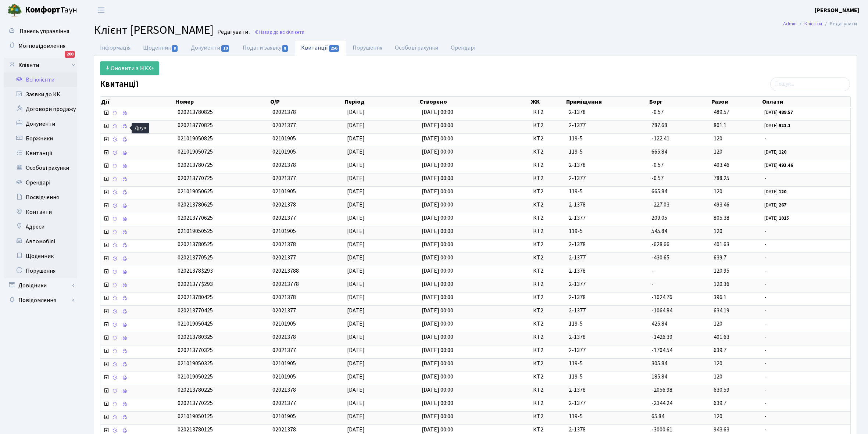 This screenshot has height=434, width=868. Describe the element at coordinates (279, 32) in the screenshot. I see `a: Назад до всіхКлієнти` at that location.